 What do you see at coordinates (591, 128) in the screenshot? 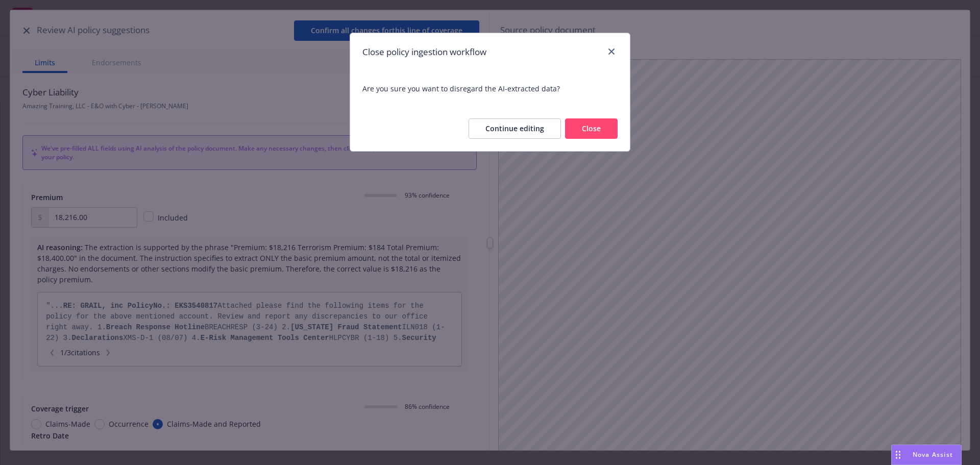
I see `button: Close` at bounding box center [591, 128].